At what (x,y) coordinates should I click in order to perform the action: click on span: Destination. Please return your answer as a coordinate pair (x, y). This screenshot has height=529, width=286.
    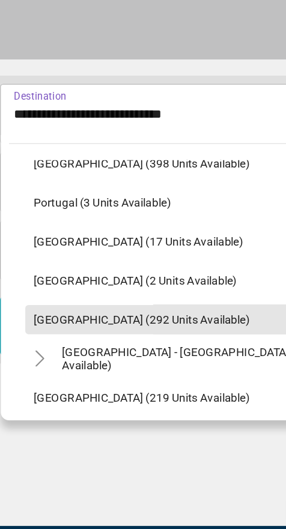
    Looking at the image, I should click on (41, 206).